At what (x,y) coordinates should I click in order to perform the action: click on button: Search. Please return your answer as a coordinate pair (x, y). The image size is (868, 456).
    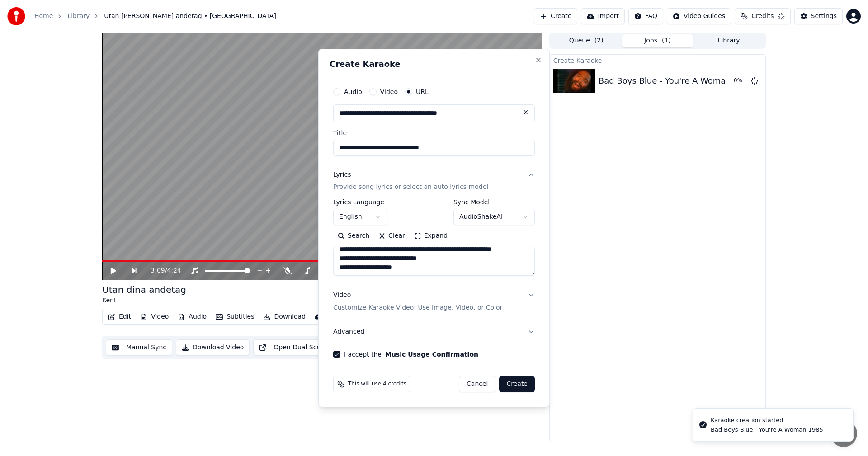
    Looking at the image, I should click on (353, 236).